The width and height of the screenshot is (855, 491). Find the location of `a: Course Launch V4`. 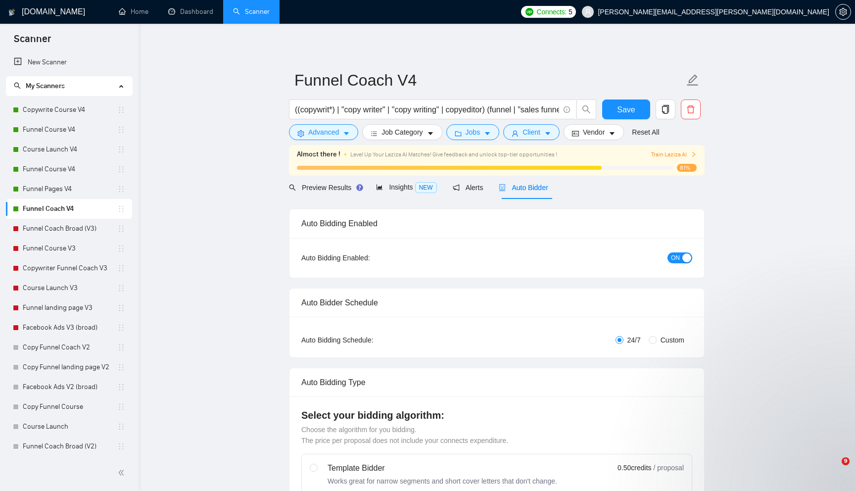

a: Course Launch V4 is located at coordinates (70, 149).